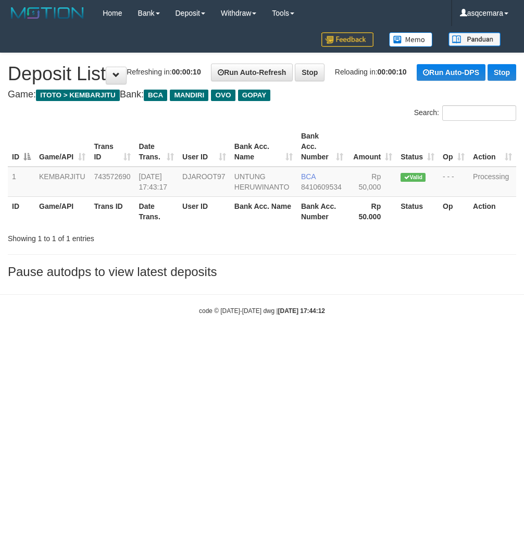  What do you see at coordinates (492, 182) in the screenshot?
I see `td: Processing` at bounding box center [492, 182].